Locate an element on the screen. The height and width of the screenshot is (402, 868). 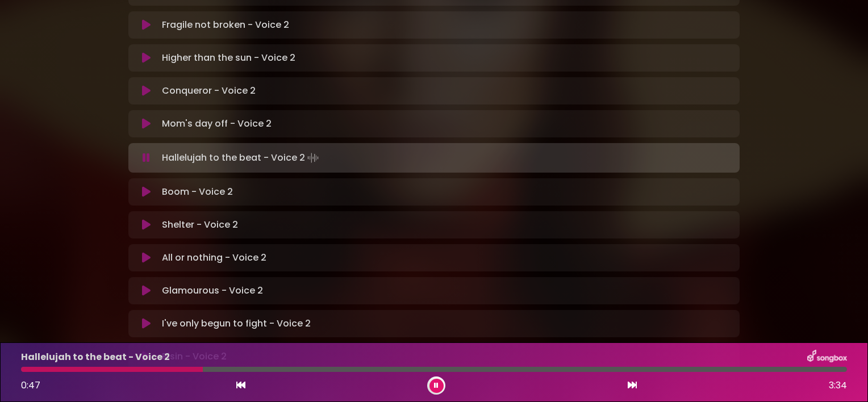
span: 3:34 is located at coordinates (838, 386).